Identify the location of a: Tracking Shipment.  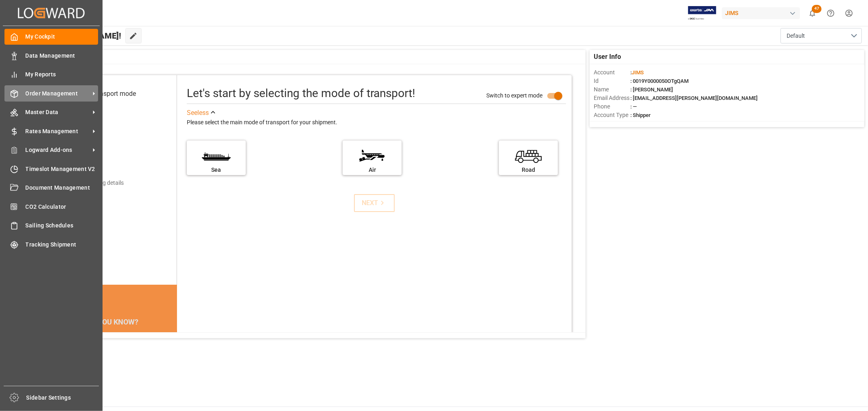
(51, 244).